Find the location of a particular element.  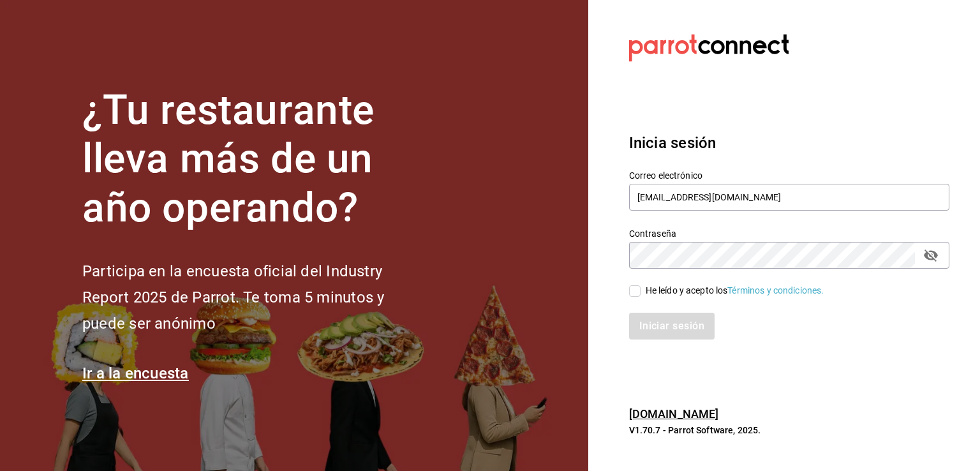

div: He leído y acepto los is located at coordinates (735, 291).